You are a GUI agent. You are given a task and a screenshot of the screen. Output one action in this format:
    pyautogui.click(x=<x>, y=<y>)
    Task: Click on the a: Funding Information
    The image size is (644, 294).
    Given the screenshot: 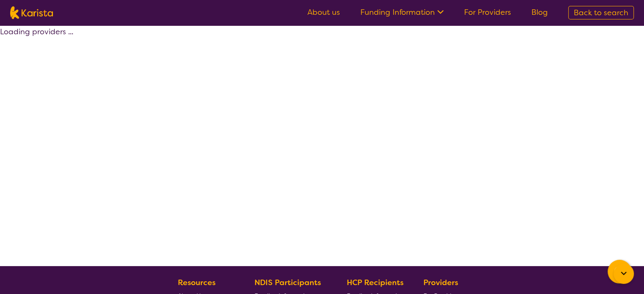 What is the action you would take?
    pyautogui.click(x=402, y=12)
    